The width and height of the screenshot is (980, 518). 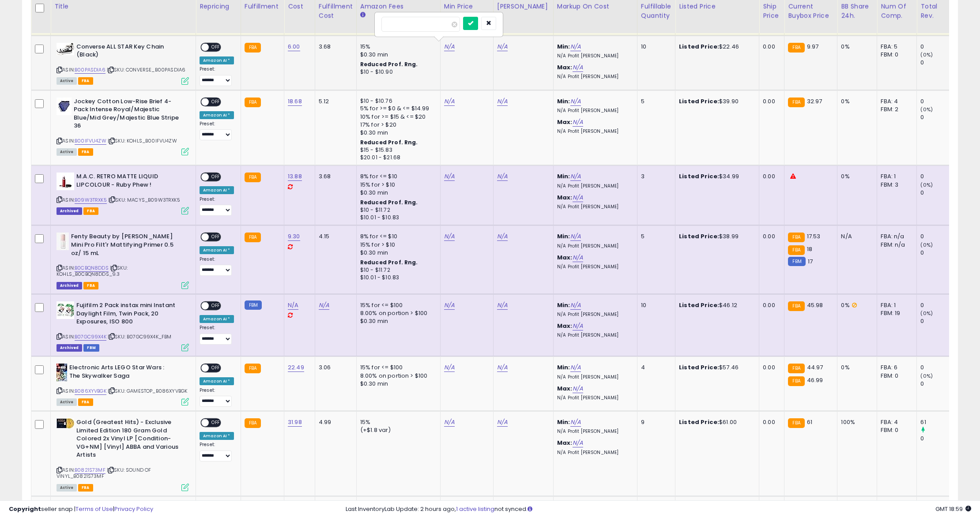 What do you see at coordinates (796, 261) in the screenshot?
I see `small: FBM` at bounding box center [796, 261].